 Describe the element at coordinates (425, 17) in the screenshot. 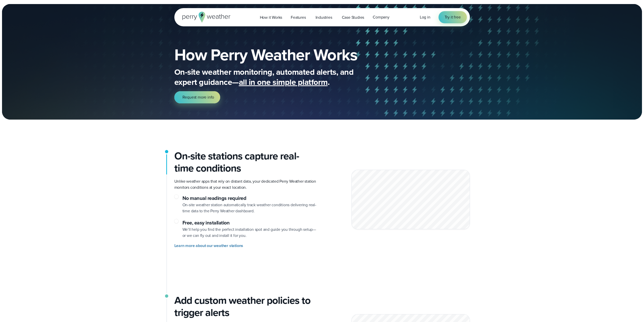

I see `span: Log in` at that location.